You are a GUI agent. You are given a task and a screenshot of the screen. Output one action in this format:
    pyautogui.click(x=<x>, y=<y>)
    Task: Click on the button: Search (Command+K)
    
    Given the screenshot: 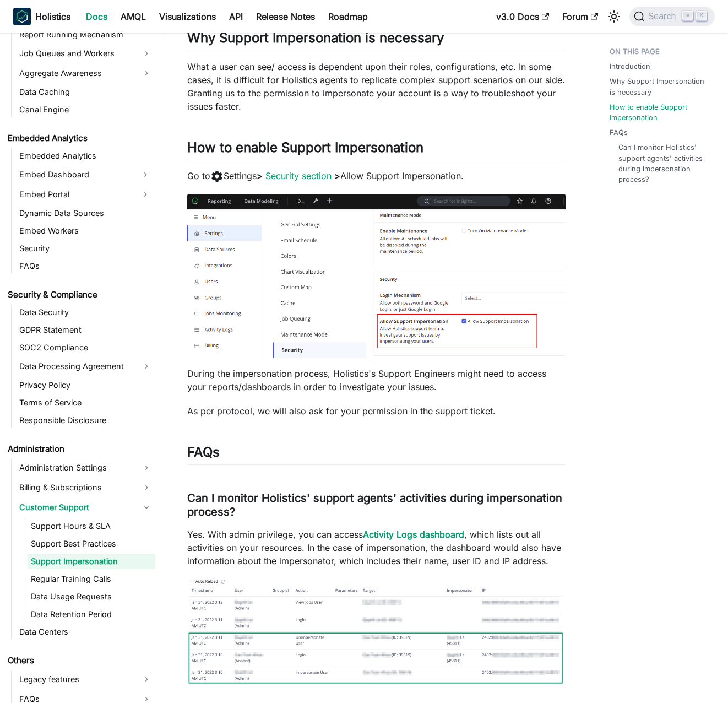 What is the action you would take?
    pyautogui.click(x=672, y=17)
    